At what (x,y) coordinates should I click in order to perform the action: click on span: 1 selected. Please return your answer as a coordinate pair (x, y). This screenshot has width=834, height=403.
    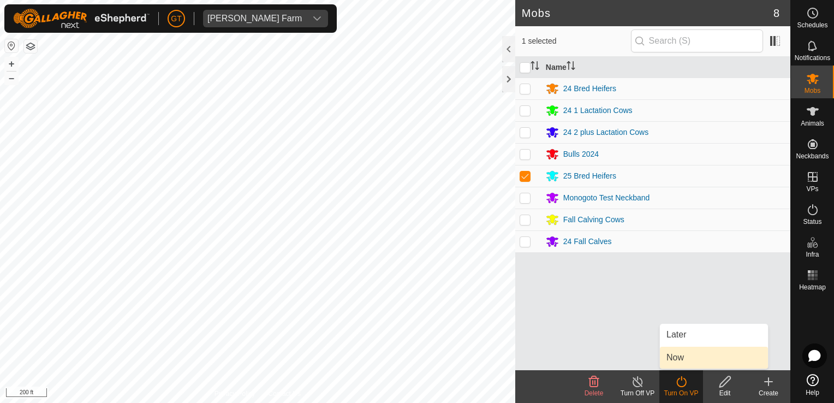
    Looking at the image, I should click on (577, 41).